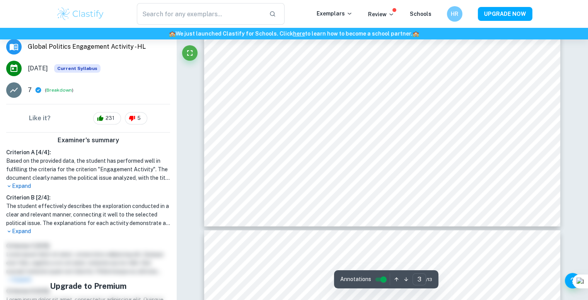  Describe the element at coordinates (88, 152) in the screenshot. I see `h6: Criterion A [ 4 / 4 ]:` at that location.